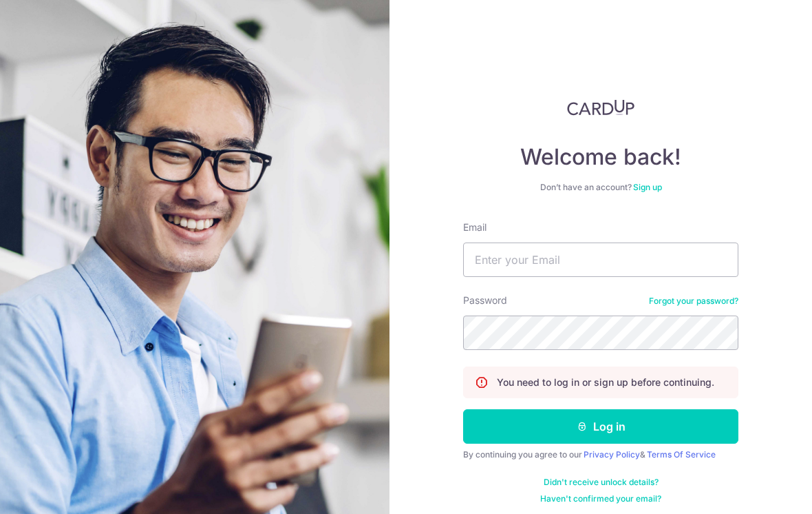 This screenshot has height=514, width=812. Describe the element at coordinates (601, 482) in the screenshot. I see `a: Didn't receive unlock details?` at that location.